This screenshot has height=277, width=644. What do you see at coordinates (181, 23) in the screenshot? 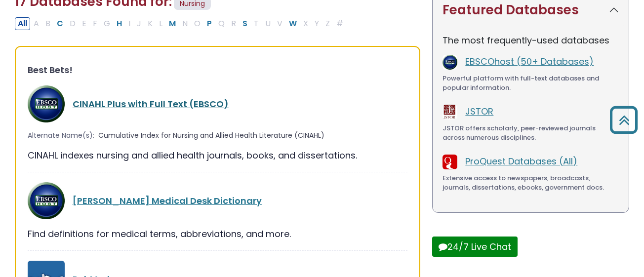
I see `div: Alpha-list to filter by first letter of database name` at bounding box center [181, 23].